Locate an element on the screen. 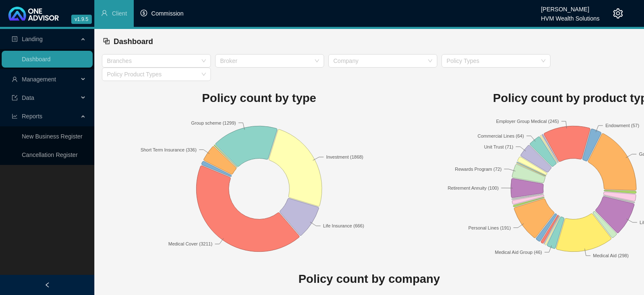  h1: Policy count by company is located at coordinates (369, 279).